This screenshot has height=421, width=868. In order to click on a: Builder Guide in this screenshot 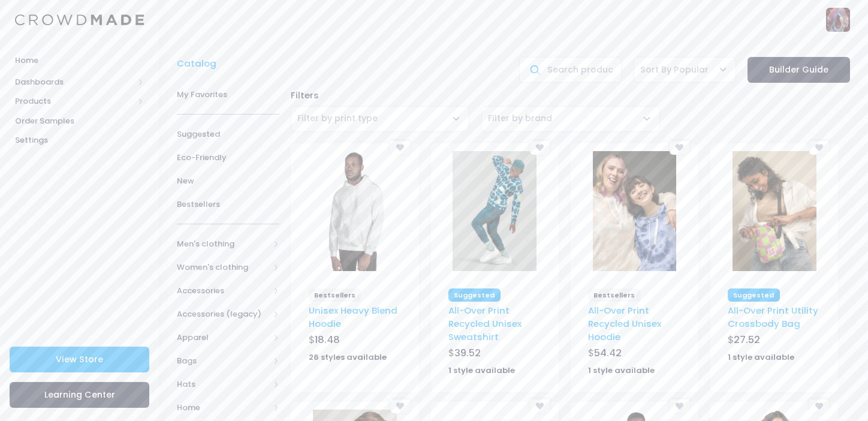, I will do `click(799, 69)`.